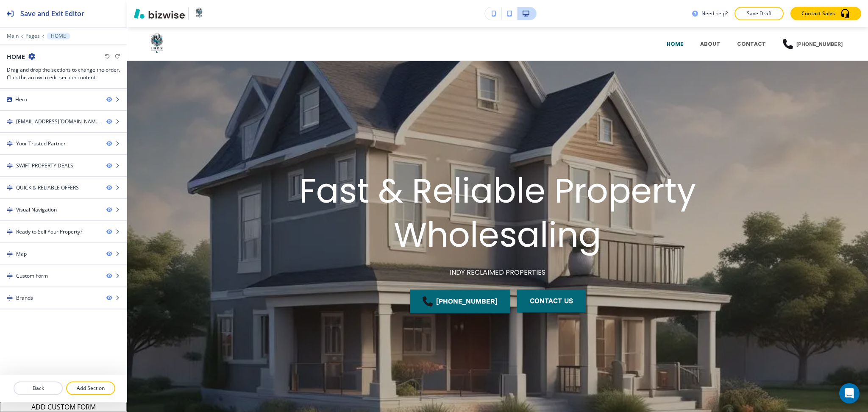 Image resolution: width=868 pixels, height=412 pixels. Describe the element at coordinates (710, 44) in the screenshot. I see `p: ABOUT` at that location.